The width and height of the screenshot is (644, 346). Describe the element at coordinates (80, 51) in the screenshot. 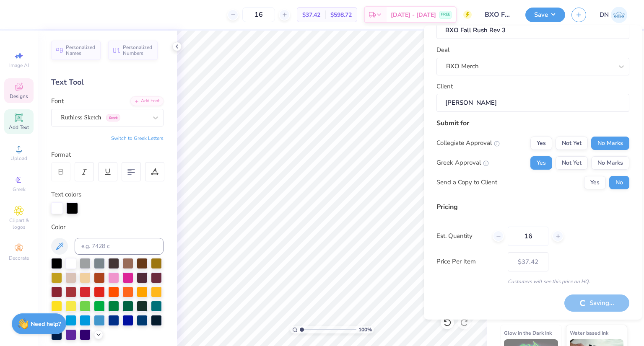

I see `span: Personalized Names` at that location.